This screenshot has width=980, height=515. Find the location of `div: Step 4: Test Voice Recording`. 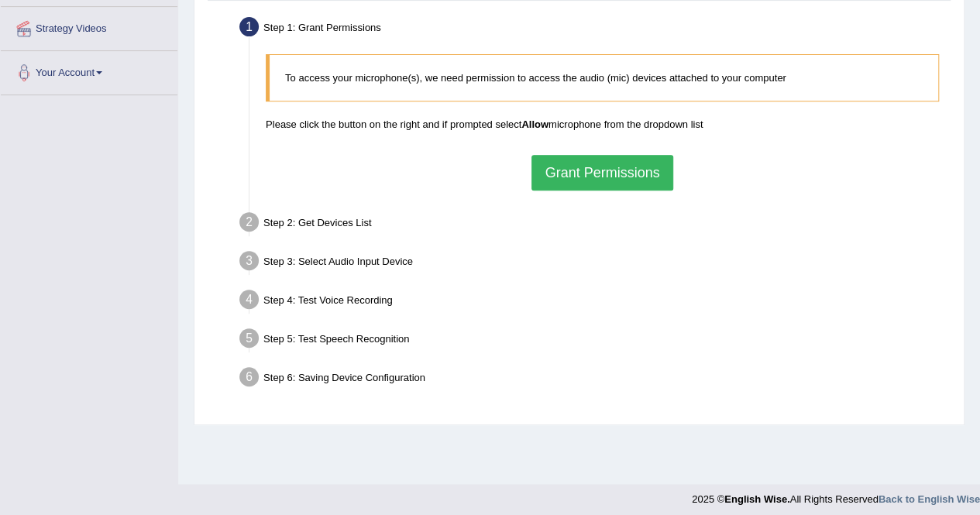

div: Step 4: Test Voice Recording is located at coordinates (594, 303).